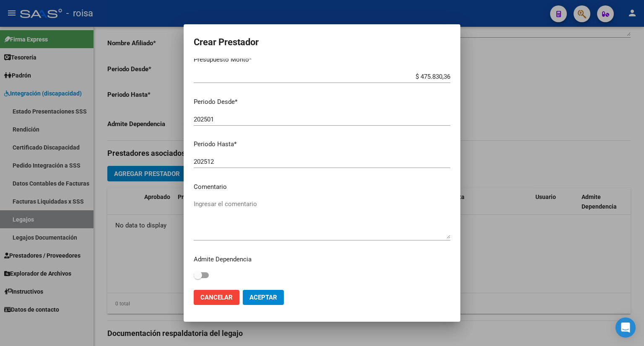 The image size is (644, 346). Describe the element at coordinates (216, 297) in the screenshot. I see `button: Cancelar` at that location.